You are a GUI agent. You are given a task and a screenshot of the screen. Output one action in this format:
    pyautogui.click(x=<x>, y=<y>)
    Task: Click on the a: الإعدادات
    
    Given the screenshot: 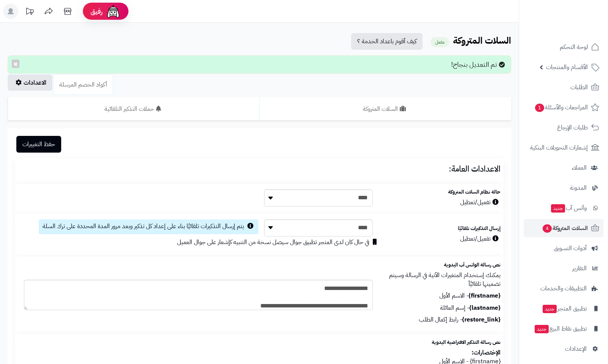 What is the action you would take?
    pyautogui.click(x=563, y=349)
    